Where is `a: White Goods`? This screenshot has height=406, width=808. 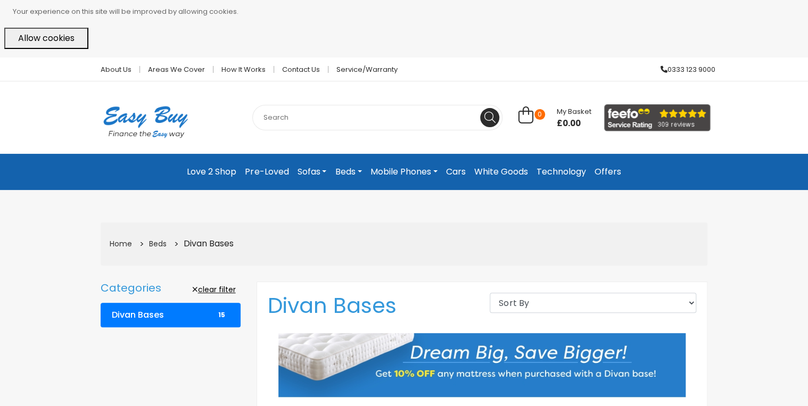 a: White Goods is located at coordinates (501, 172).